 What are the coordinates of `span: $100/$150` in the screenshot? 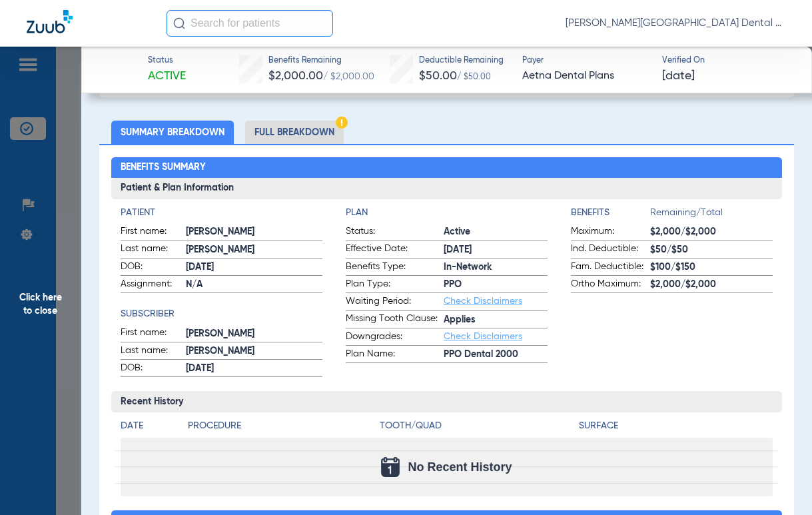 It's located at (712, 267).